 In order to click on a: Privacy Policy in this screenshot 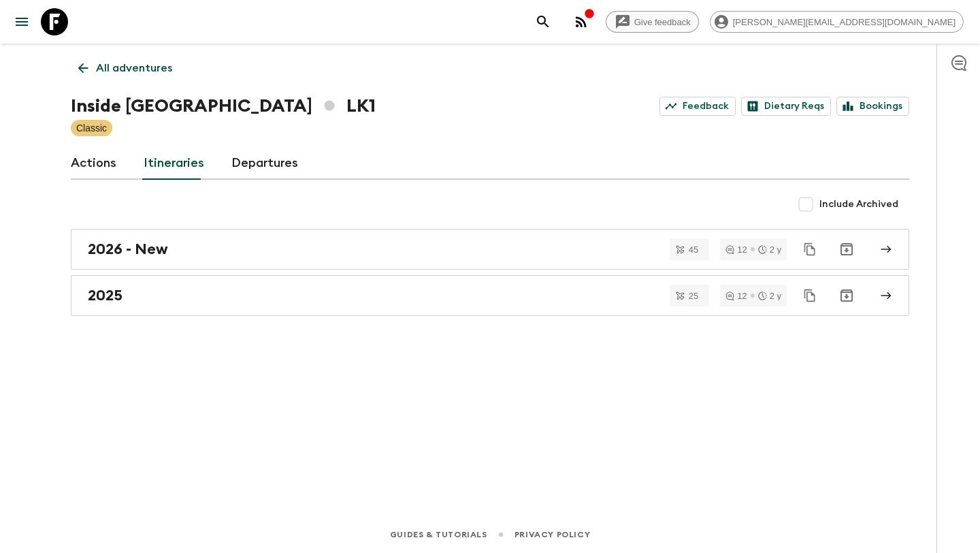, I will do `click(552, 535)`.